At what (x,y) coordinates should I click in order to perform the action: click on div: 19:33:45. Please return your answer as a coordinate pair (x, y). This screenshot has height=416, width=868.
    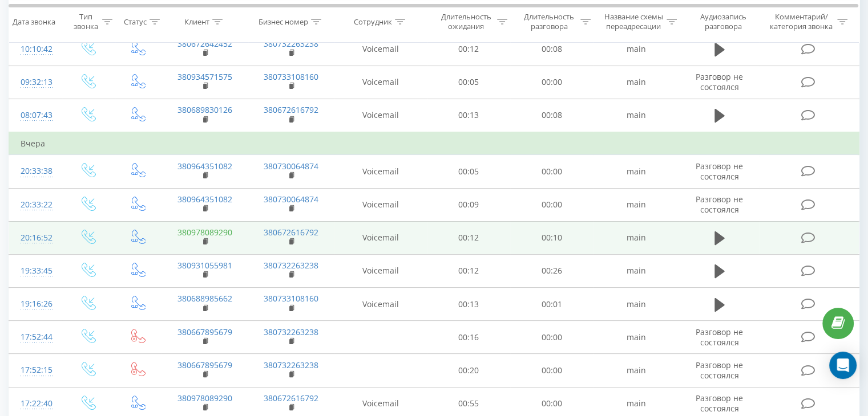
    Looking at the image, I should click on (35, 271).